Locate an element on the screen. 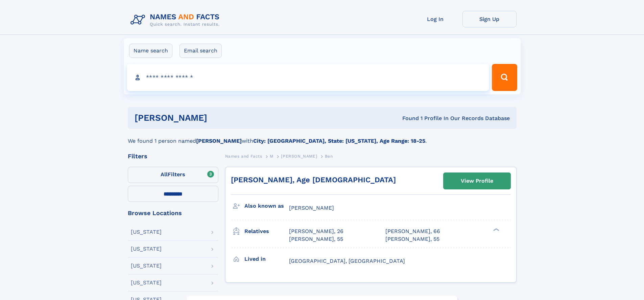 The image size is (644, 300). input: search input is located at coordinates (308, 78).